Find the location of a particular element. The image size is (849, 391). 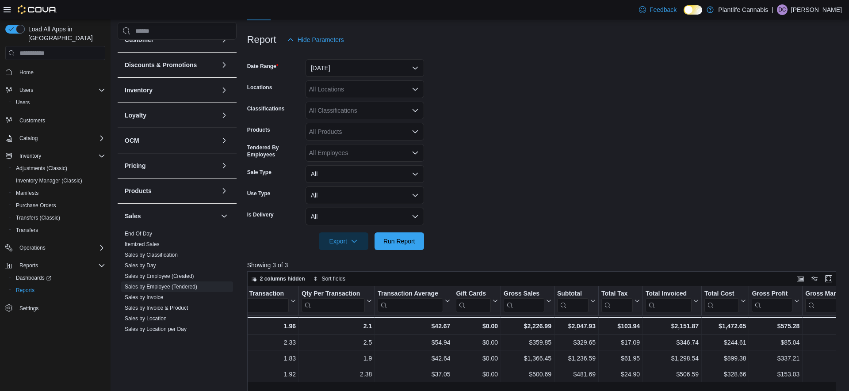

span: Inventory Manager (Classic) is located at coordinates (49, 181).